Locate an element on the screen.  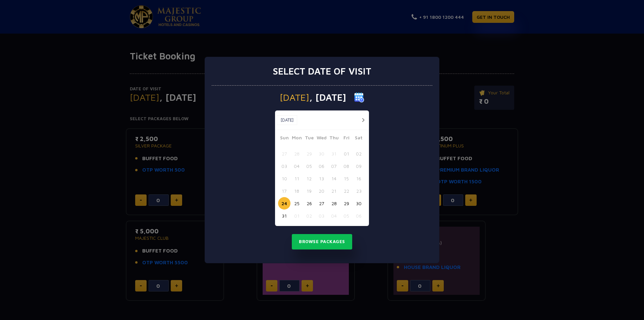
button: 20 is located at coordinates (321, 191).